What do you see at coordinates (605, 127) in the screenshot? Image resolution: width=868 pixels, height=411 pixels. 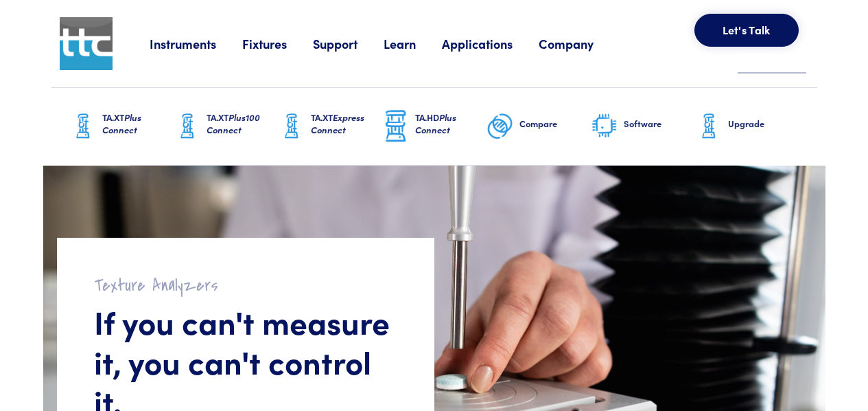 I see `img: software-graphic.png` at bounding box center [605, 127].